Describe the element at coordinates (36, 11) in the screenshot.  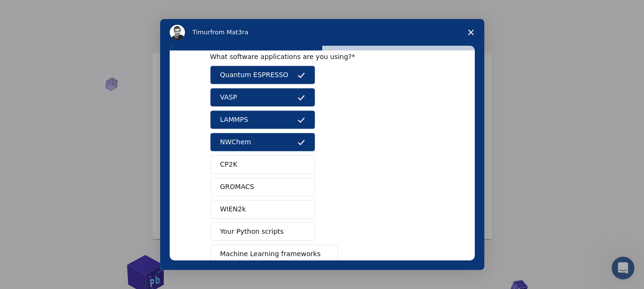
I see `span: Support` at that location.